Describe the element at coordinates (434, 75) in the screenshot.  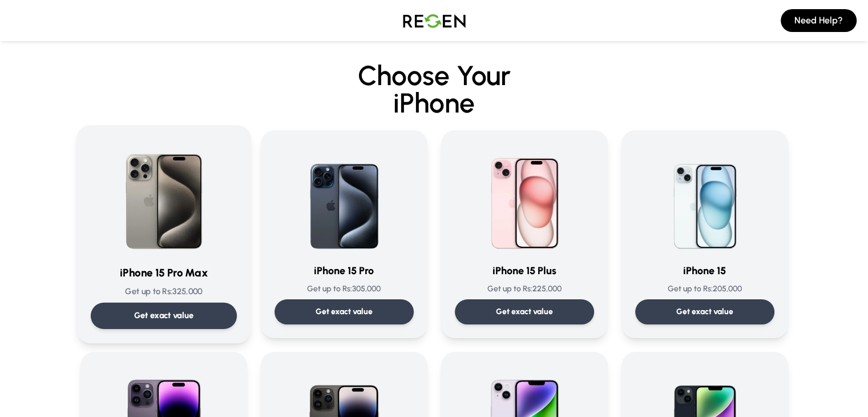
I see `span: Choose Your` at that location.